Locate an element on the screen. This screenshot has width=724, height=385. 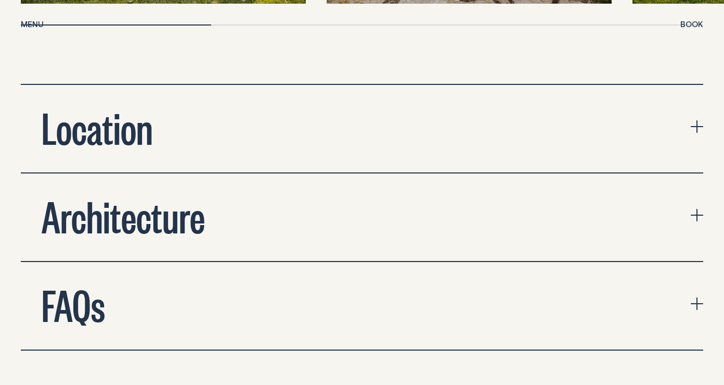
button: show menu is located at coordinates (32, 25).